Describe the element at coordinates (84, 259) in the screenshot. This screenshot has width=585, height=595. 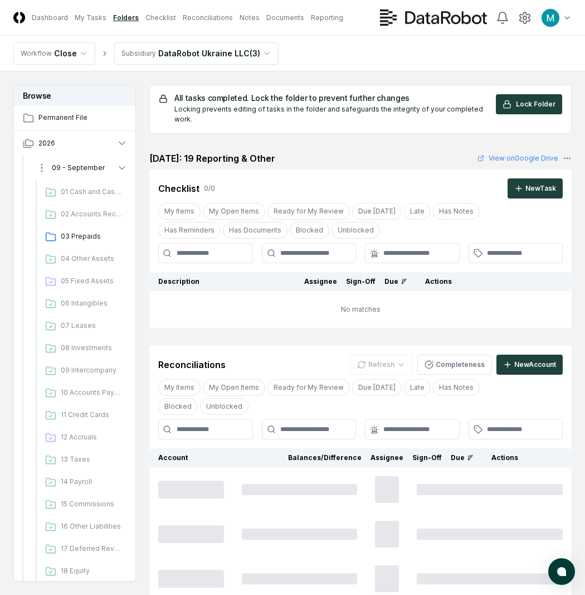
I see `a: 04 Other Assets` at that location.